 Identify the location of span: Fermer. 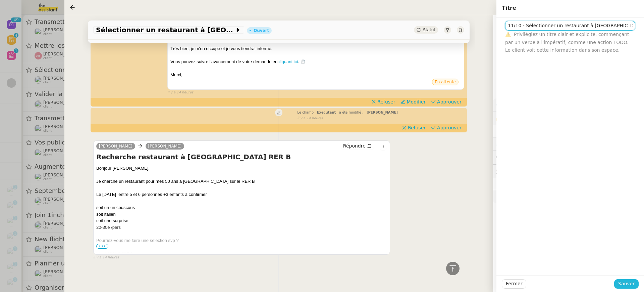
(514, 283).